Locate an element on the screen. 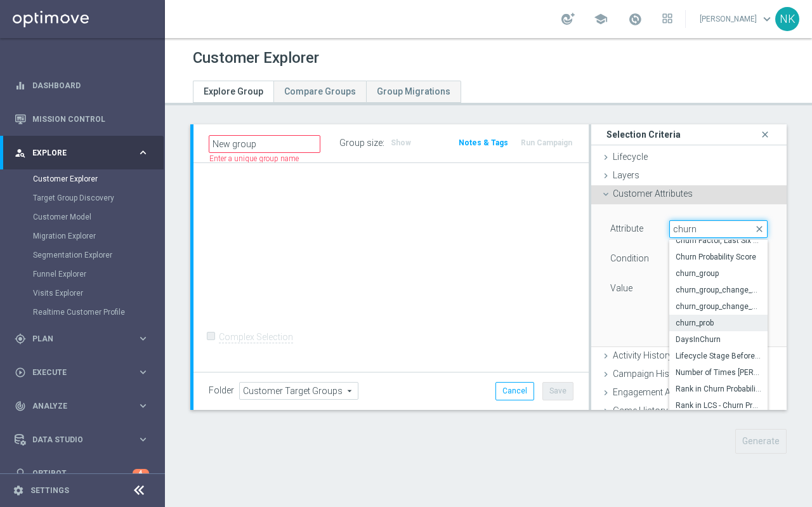 The height and width of the screenshot is (507, 812). span: Rank in LCS - Churn Probability is located at coordinates (718, 405).